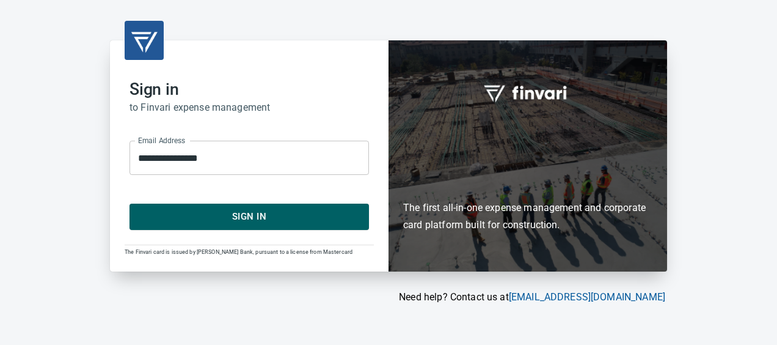  Describe the element at coordinates (528, 181) in the screenshot. I see `h6: The first all-in-one expense management and corporate card platform built for construction.` at that location.